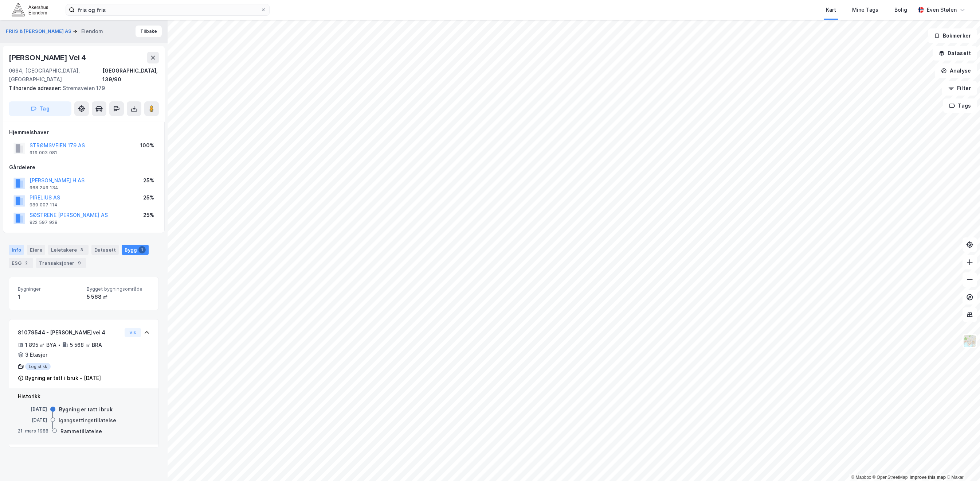 The width and height of the screenshot is (980, 481). I want to click on div: Even Stølen, so click(942, 10).